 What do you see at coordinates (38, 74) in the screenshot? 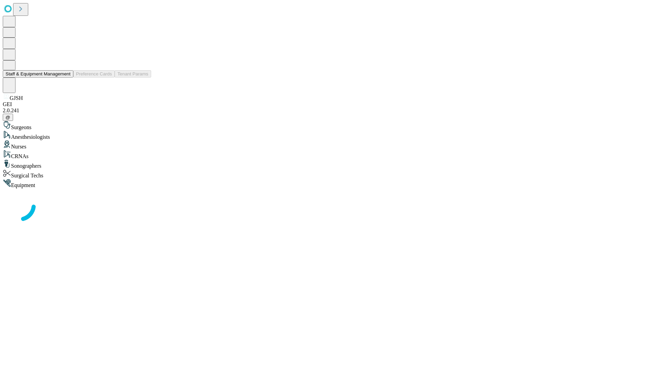
I see `button: Staff & Equipment Management` at bounding box center [38, 74].